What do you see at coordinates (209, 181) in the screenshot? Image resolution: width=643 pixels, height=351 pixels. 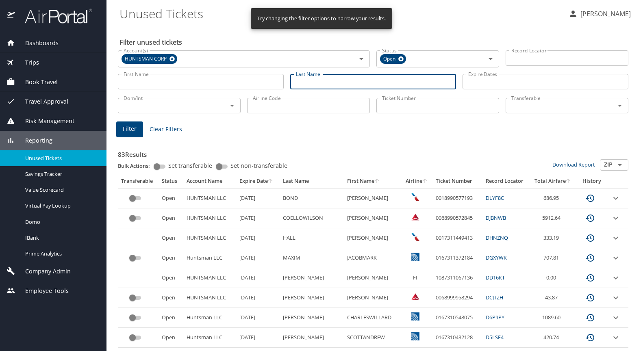 I see `th: Account Name` at bounding box center [209, 181].